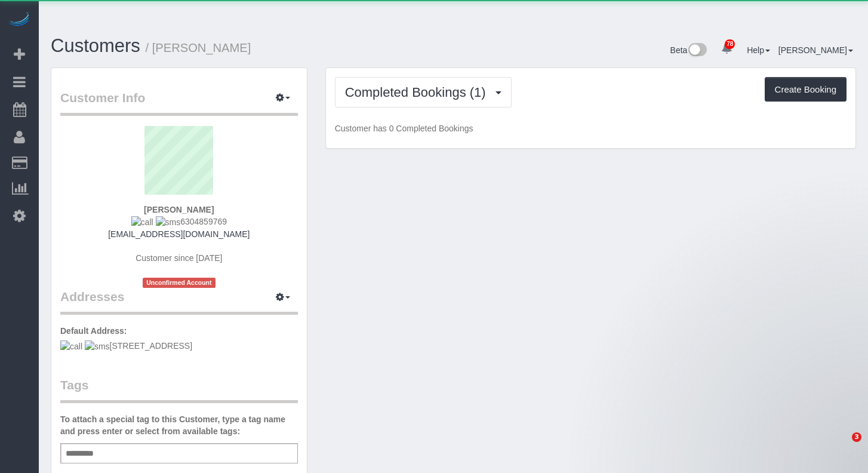  What do you see at coordinates (19, 20) in the screenshot?
I see `a: Automaid Logo` at bounding box center [19, 20].